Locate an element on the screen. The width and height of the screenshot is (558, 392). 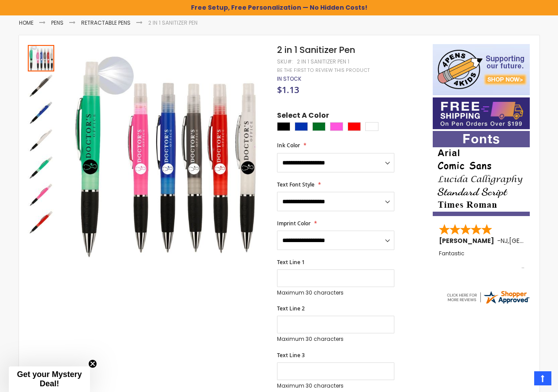
a: Home is located at coordinates (26, 23).